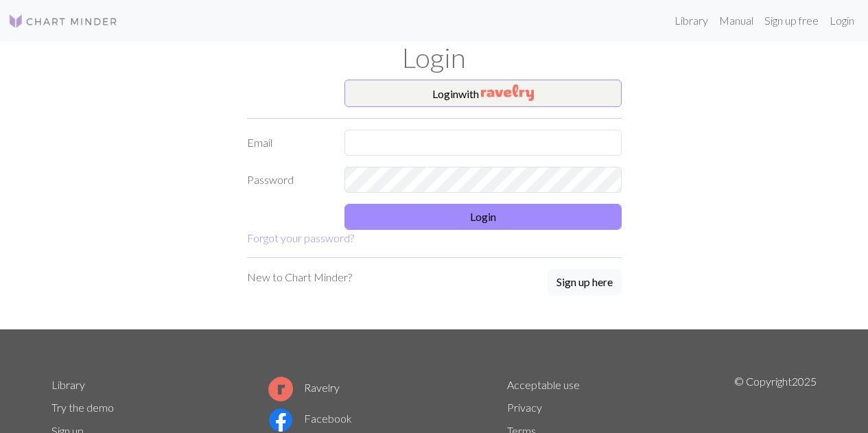 This screenshot has width=868, height=433. I want to click on a: Facebook, so click(310, 418).